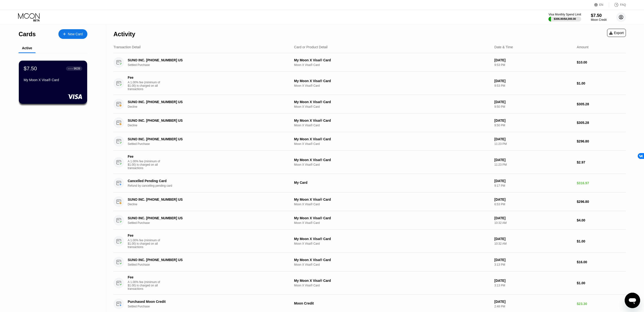  I want to click on div: Date & Time, so click(503, 47).